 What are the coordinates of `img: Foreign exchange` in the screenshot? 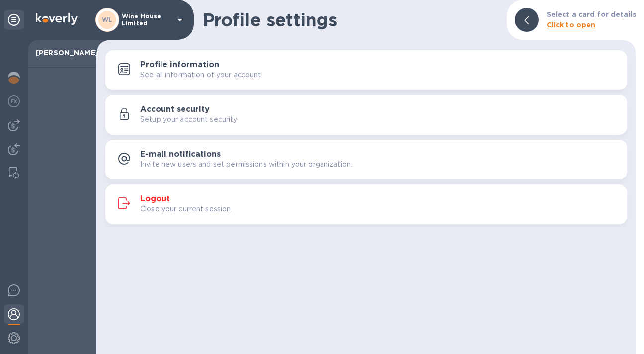 It's located at (14, 101).